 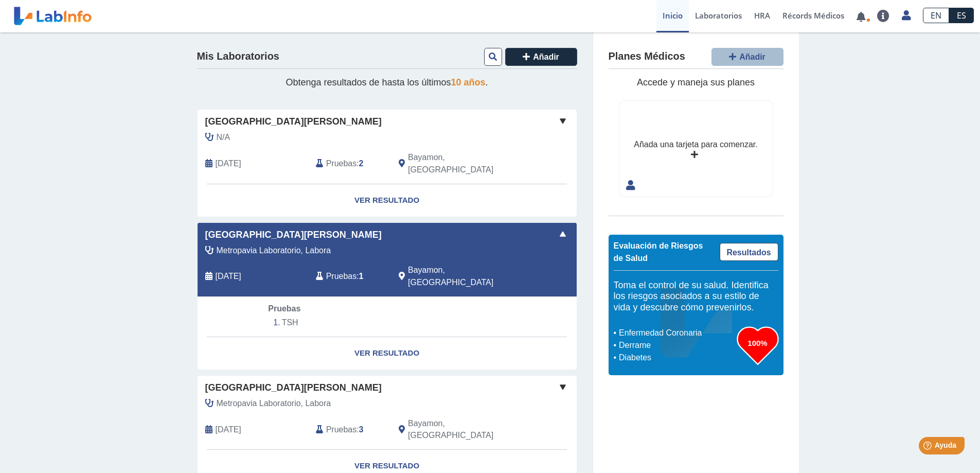 What do you see at coordinates (361, 276) in the screenshot?
I see `b: 1` at bounding box center [361, 276].